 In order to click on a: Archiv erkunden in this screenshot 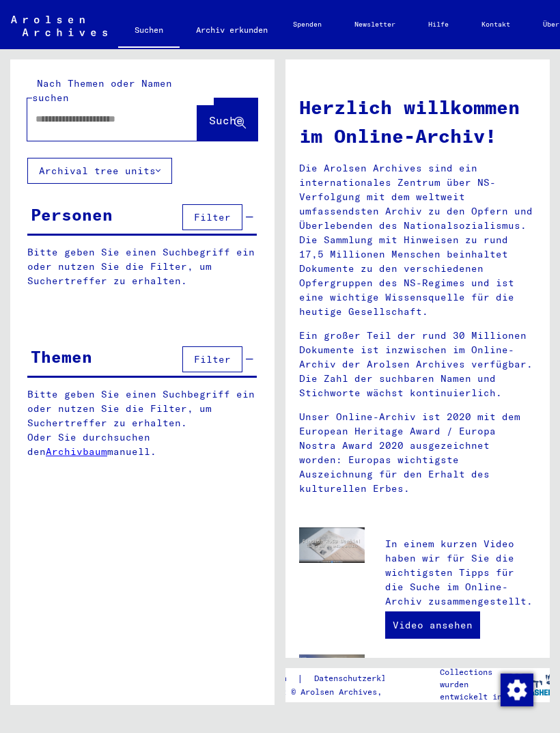, I will do `click(232, 30)`.